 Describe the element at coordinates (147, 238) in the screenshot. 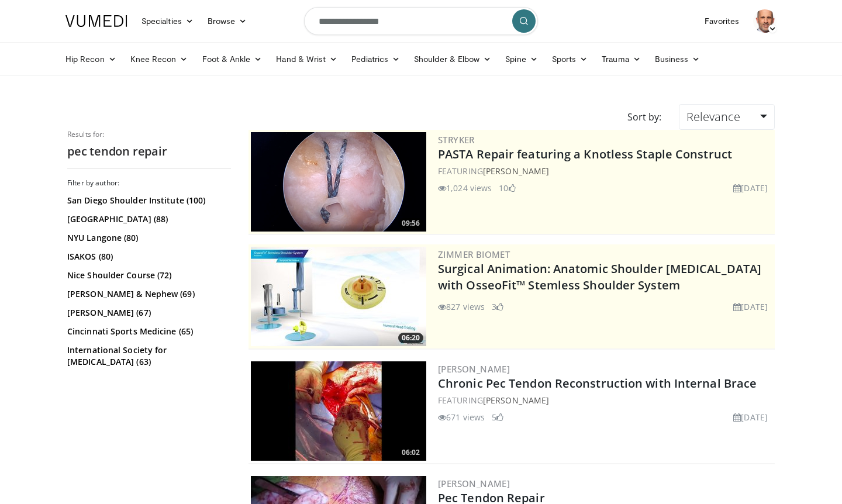

I see `a: NYU Langone (80)` at that location.